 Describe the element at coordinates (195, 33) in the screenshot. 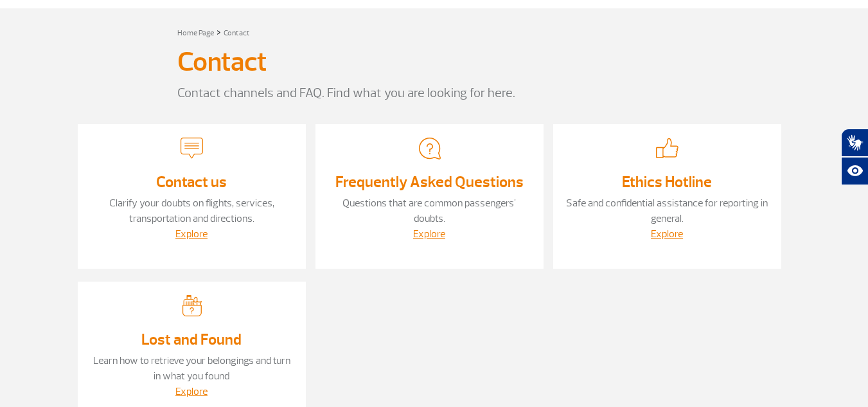

I see `a: Home Page` at that location.